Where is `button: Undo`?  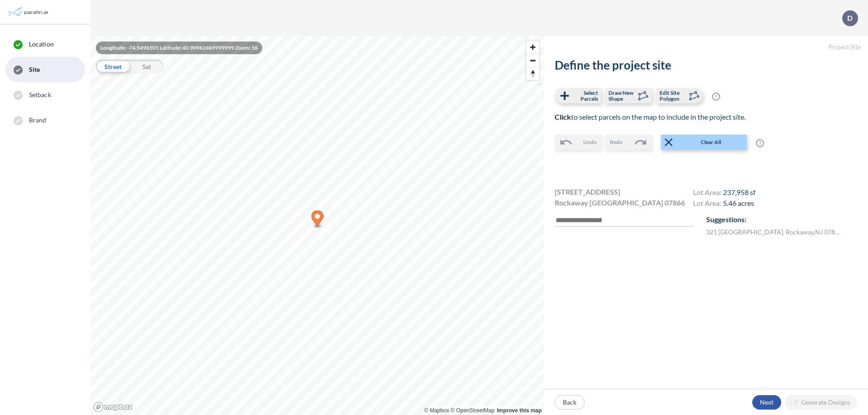
button: Undo is located at coordinates (578, 142).